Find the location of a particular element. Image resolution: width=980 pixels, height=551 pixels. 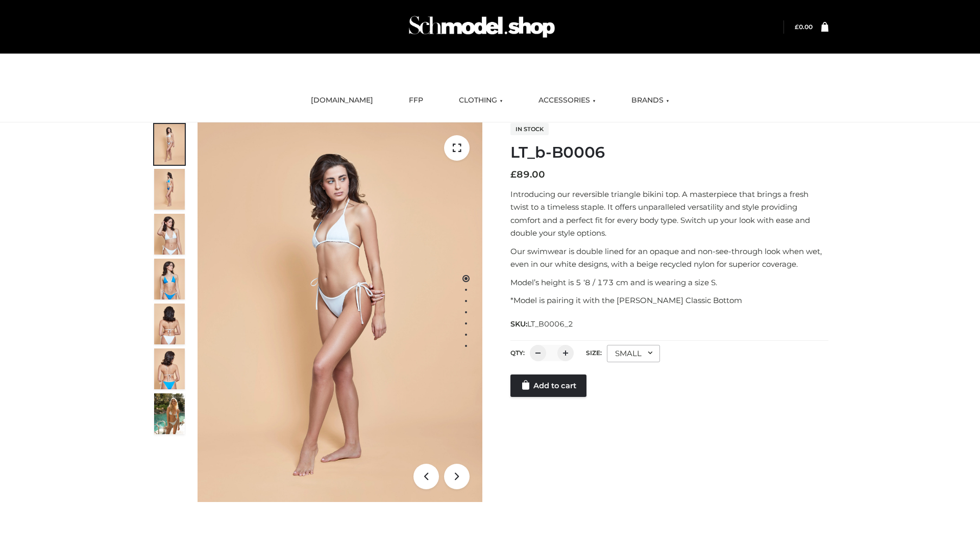

img: ArielClassicBikiniTop_CloudNine_AzureSky_OW114ECO_4-scaled.jpg is located at coordinates (170, 279).